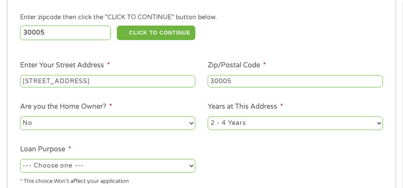  I want to click on input: 1 Main Street, so click(108, 82).